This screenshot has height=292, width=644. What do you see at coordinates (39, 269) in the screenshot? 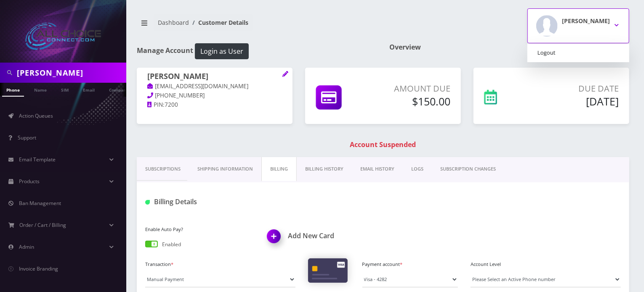
I see `span: Invoice Branding` at bounding box center [39, 269].